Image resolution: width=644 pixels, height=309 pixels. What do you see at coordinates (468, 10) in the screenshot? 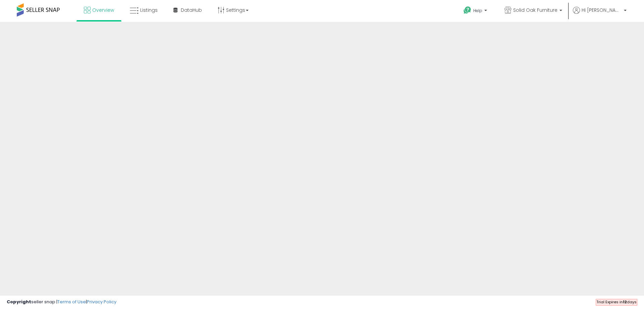
I see `i: Get Help` at bounding box center [468, 10].